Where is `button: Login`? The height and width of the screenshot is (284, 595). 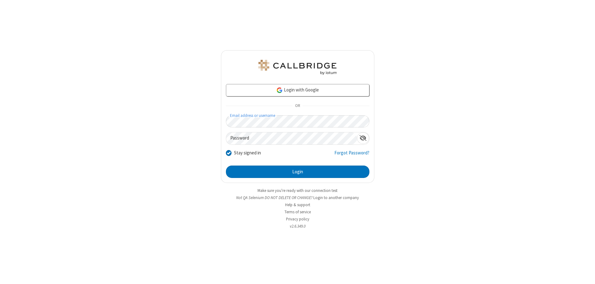 button: Login is located at coordinates (298, 172).